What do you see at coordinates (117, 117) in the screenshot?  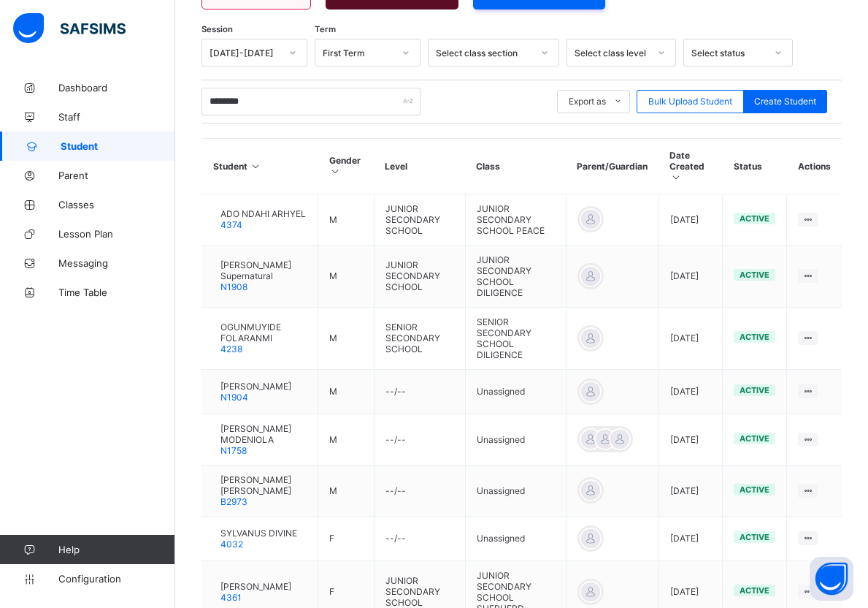 I see `span: Staff` at bounding box center [117, 117].